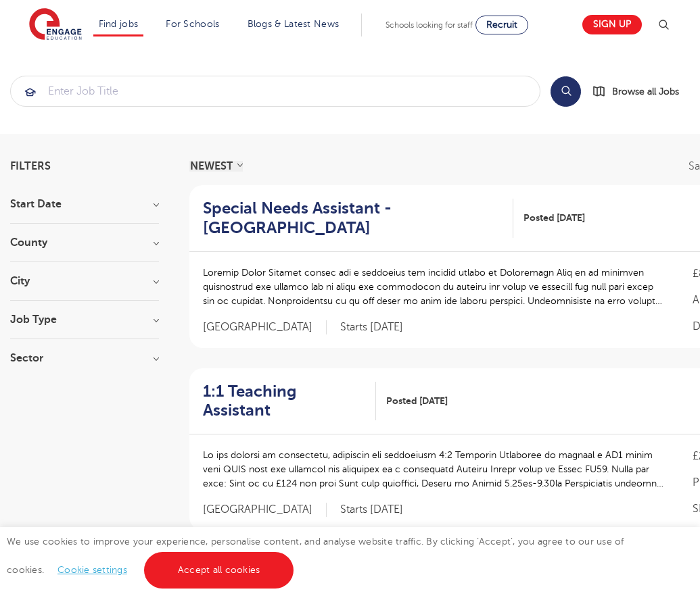 The height and width of the screenshot is (600, 700). I want to click on h3: City, so click(85, 281).